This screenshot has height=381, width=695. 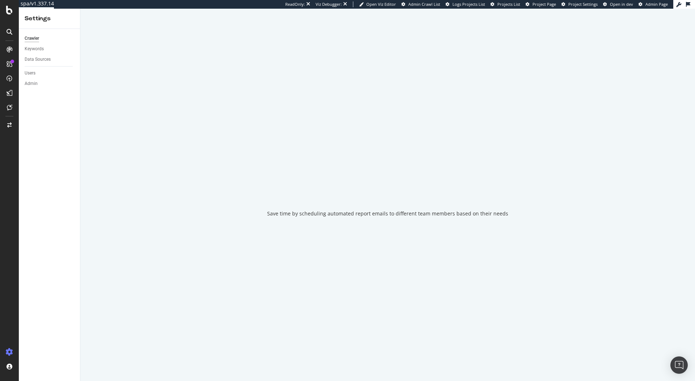 What do you see at coordinates (387, 186) in the screenshot?
I see `div: animation` at bounding box center [387, 186].